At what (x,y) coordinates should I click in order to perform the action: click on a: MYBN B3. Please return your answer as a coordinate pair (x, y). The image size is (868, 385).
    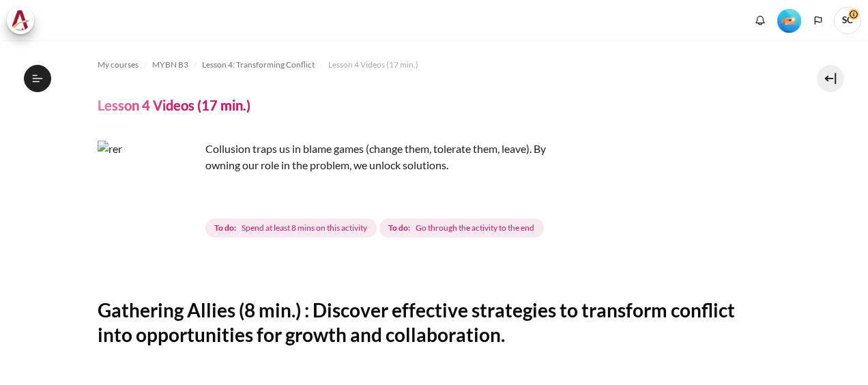
    Looking at the image, I should click on (170, 65).